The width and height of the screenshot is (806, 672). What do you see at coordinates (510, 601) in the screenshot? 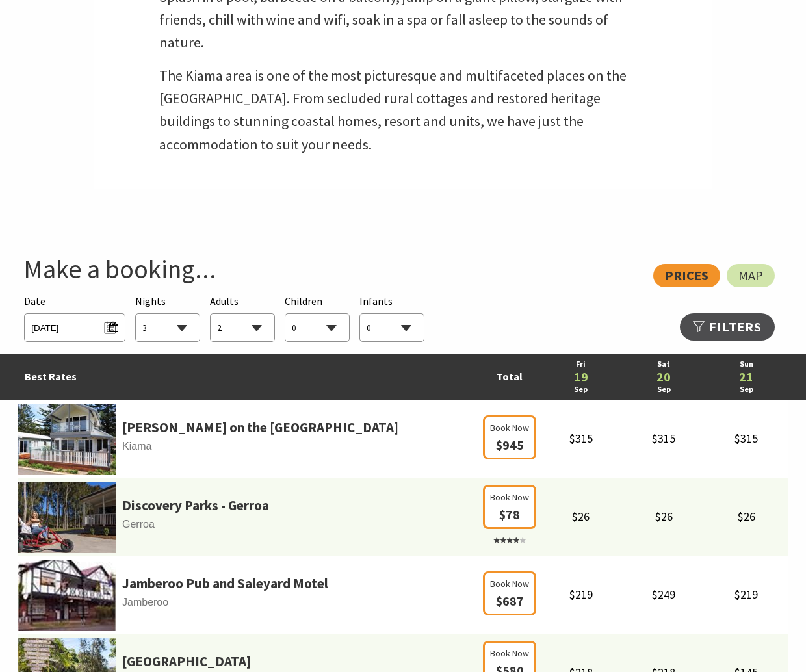
I see `span: $687` at bounding box center [510, 601].